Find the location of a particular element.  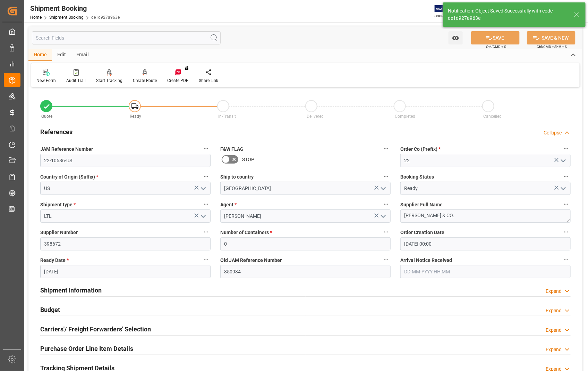

h2: Carriers'/ Freight Forwarders' Selection is located at coordinates (95, 329).